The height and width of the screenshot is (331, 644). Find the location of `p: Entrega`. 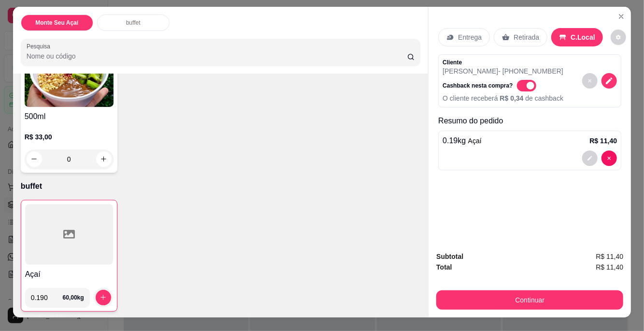

p: Entrega is located at coordinates (470, 38).